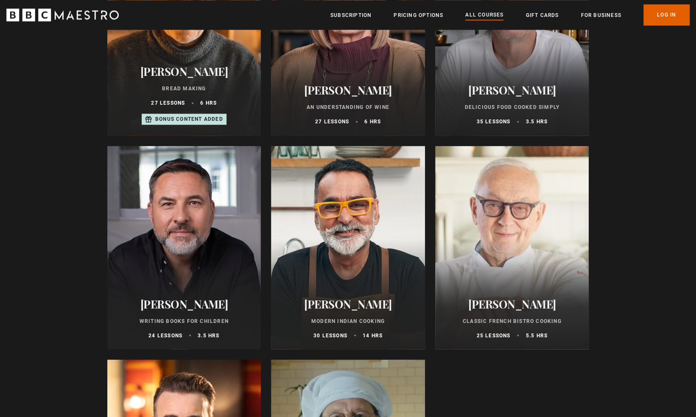 The width and height of the screenshot is (696, 417). Describe the element at coordinates (189, 119) in the screenshot. I see `p: Bonus content added` at that location.